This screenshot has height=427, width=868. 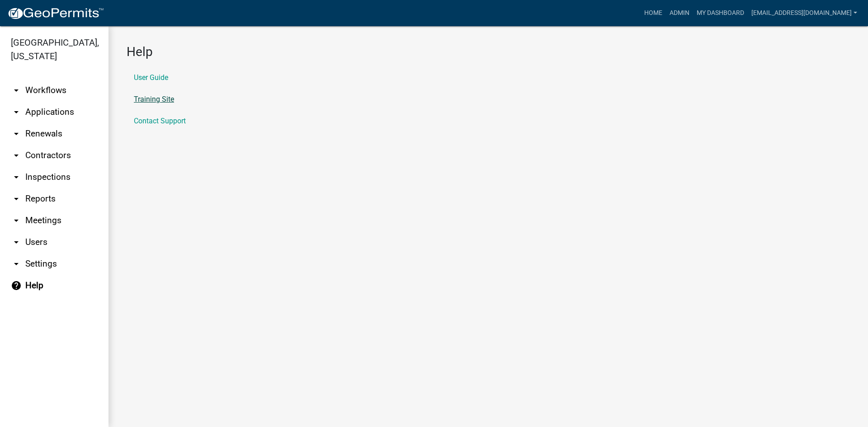 I want to click on a: Contact Support, so click(x=160, y=121).